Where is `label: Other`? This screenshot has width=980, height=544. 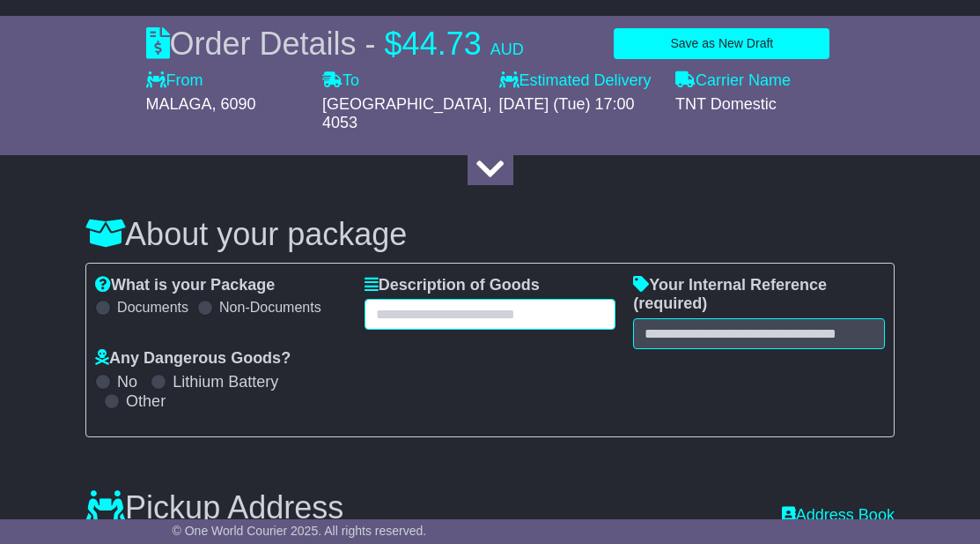
label: Other is located at coordinates (145, 401).